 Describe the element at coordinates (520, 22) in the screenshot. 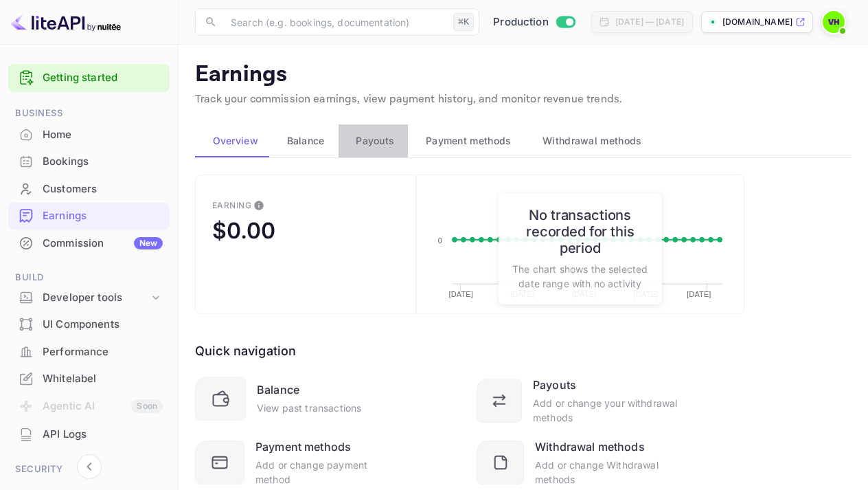

I see `span: Production` at that location.